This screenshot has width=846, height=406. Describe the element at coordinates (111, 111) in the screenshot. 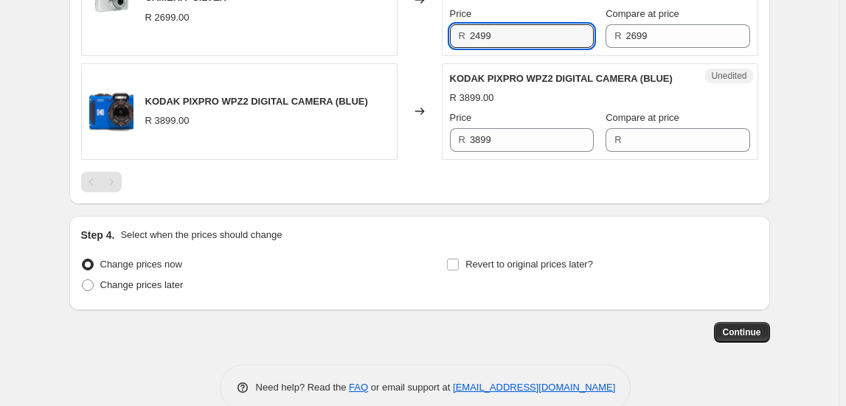

I see `img: s-zoom-2025-04-09T131214.341-ezgif.com-webp-to-png-converter_80x.png` at that location.